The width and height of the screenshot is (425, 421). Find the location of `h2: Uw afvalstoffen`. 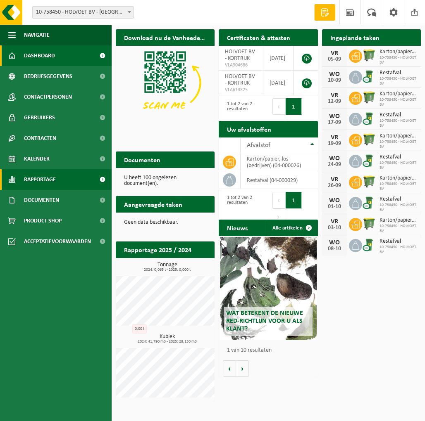

h2: Uw afvalstoffen is located at coordinates (249, 129).